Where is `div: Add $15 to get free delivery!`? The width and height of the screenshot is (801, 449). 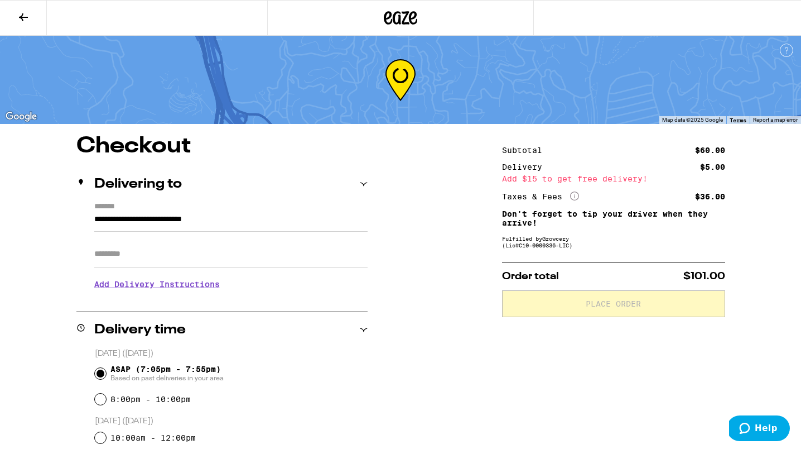 div: Add $15 to get free delivery! is located at coordinates (614, 179).